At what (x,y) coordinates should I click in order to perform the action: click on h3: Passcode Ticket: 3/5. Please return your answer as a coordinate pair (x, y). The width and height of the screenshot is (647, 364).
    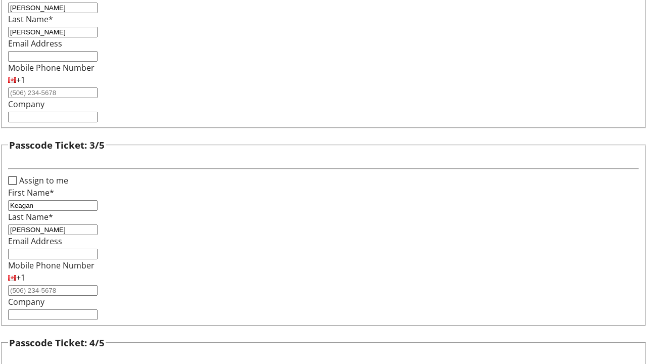
    Looking at the image, I should click on (57, 145).